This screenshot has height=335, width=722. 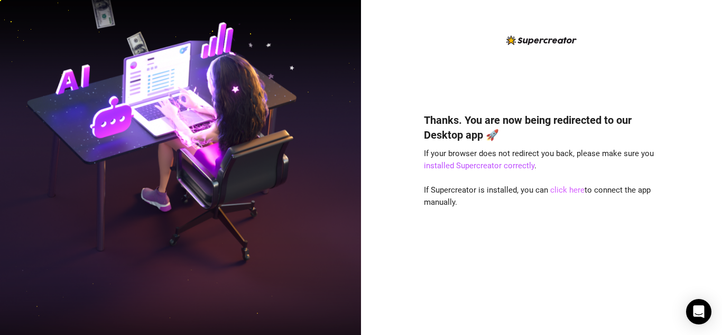 What do you see at coordinates (542, 127) in the screenshot?
I see `h4: Thanks. You are now being redirected to our Desktop app 🚀` at bounding box center [542, 127].